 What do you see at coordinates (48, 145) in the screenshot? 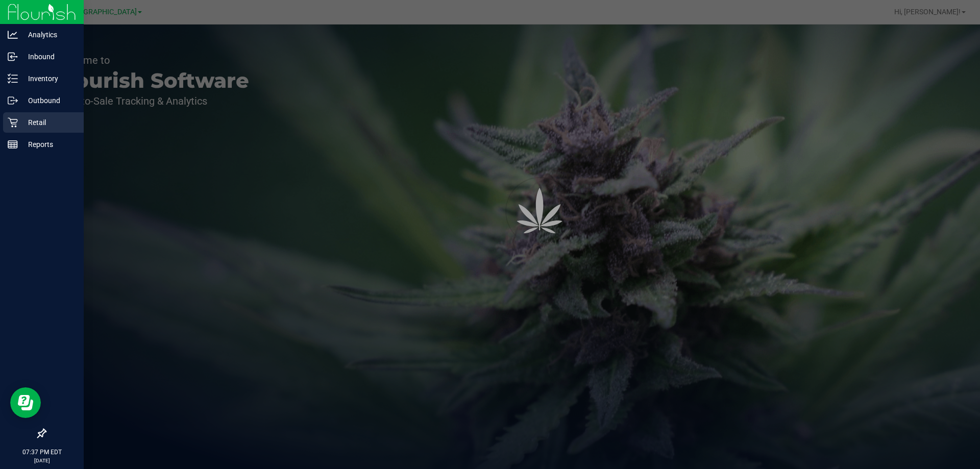
I see `p: Reports` at bounding box center [48, 145].